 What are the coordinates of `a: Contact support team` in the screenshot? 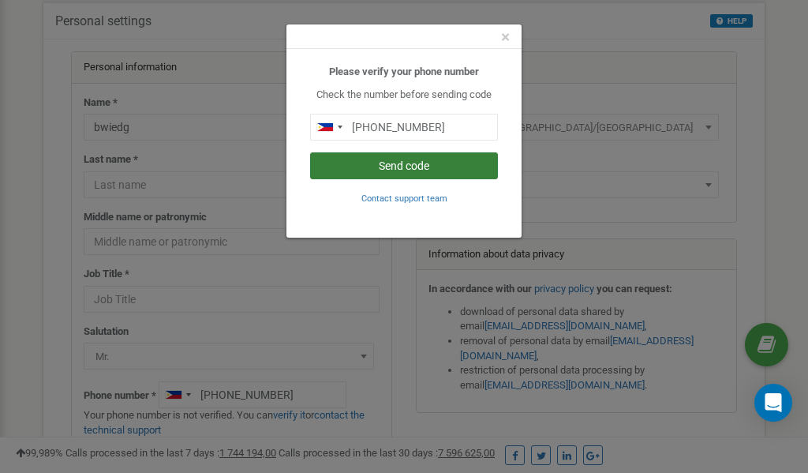 It's located at (404, 197).